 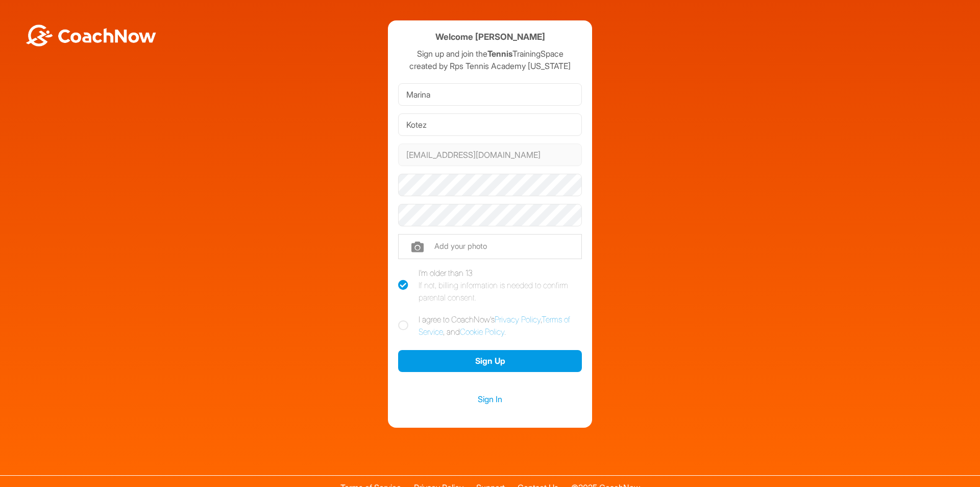 What do you see at coordinates (490, 95) in the screenshot?
I see `input: First Name` at bounding box center [490, 95].